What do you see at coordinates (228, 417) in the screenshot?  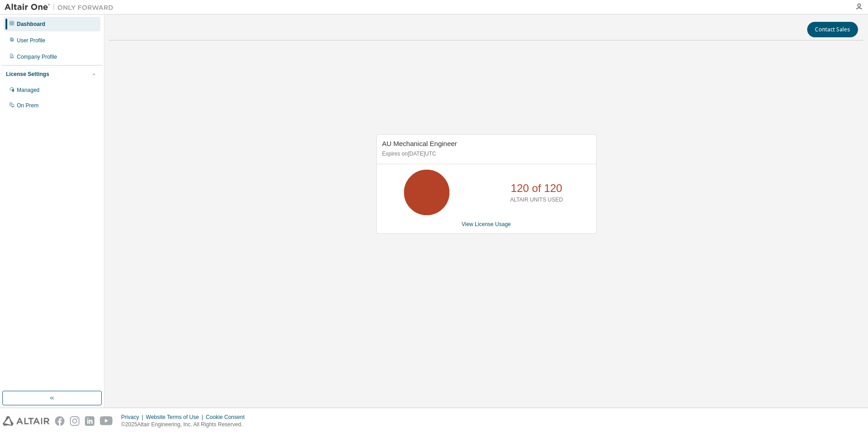 I see `div: Cookie Consent` at bounding box center [228, 417].